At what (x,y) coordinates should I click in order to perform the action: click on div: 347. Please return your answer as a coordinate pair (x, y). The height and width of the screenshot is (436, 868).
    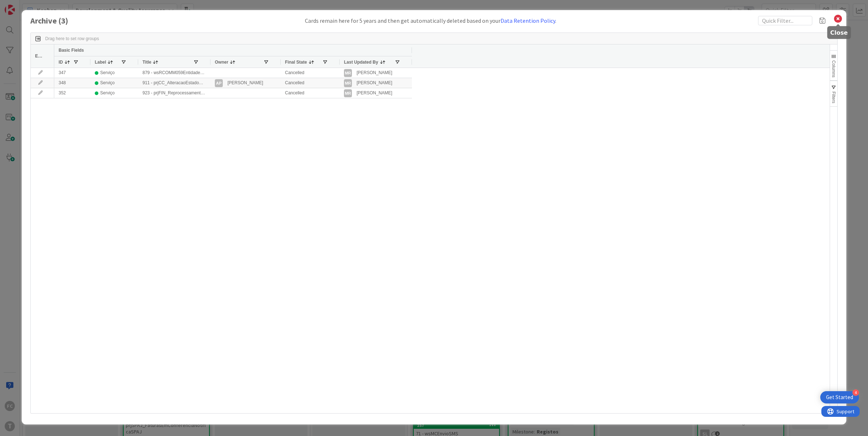
    Looking at the image, I should click on (72, 73).